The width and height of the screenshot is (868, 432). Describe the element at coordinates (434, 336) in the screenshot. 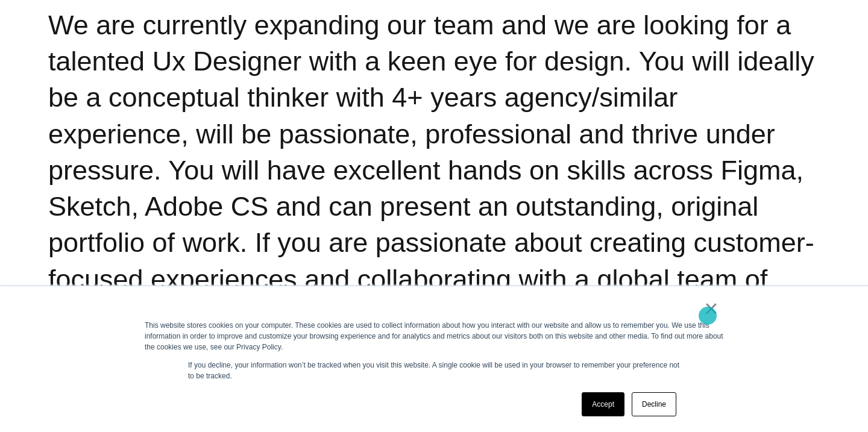

I see `div: This website stores cookies on your computer. These cookies are used to collect information about...` at that location.